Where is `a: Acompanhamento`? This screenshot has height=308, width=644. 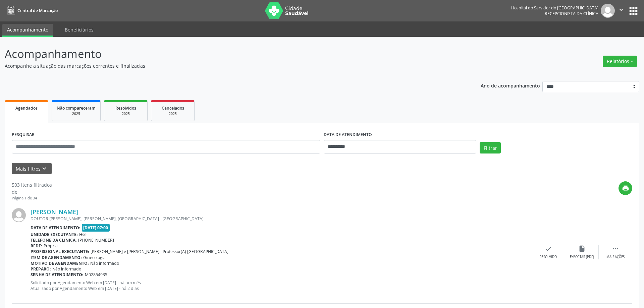 a: Acompanhamento is located at coordinates (28, 30).